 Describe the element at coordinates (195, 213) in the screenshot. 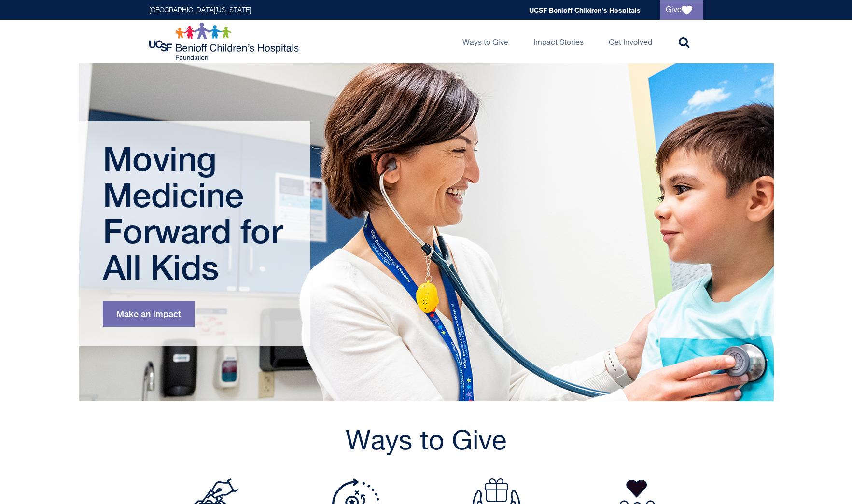

I see `h1: Moving Medicine Forward for All Kids` at that location.